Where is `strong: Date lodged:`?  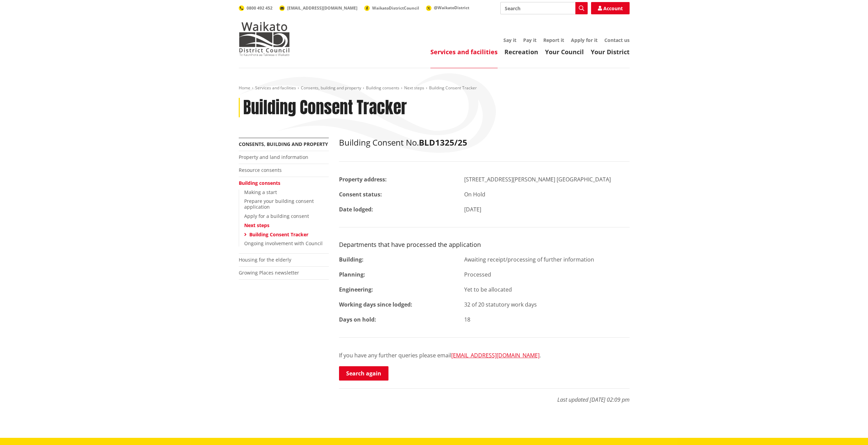 strong: Date lodged: is located at coordinates (356, 209).